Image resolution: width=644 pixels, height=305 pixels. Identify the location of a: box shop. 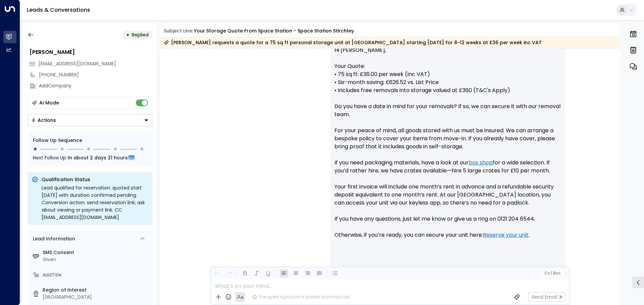
(480, 163).